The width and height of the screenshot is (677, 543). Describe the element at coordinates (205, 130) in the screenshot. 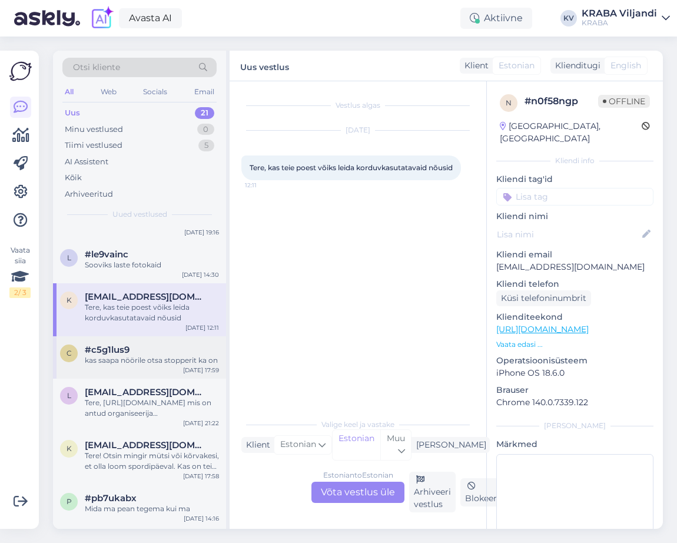

I see `div: 0` at that location.